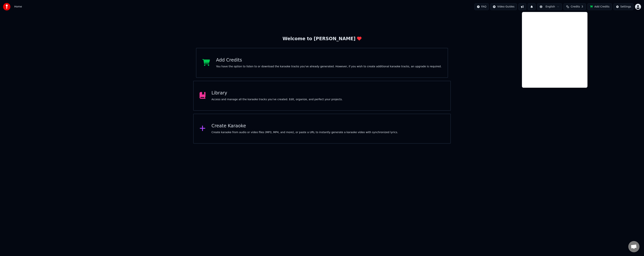  I want to click on div: Create karaoke from audio or video files (MP3, MP4, and more), or paste a URL to instantly genera..., so click(305, 132).